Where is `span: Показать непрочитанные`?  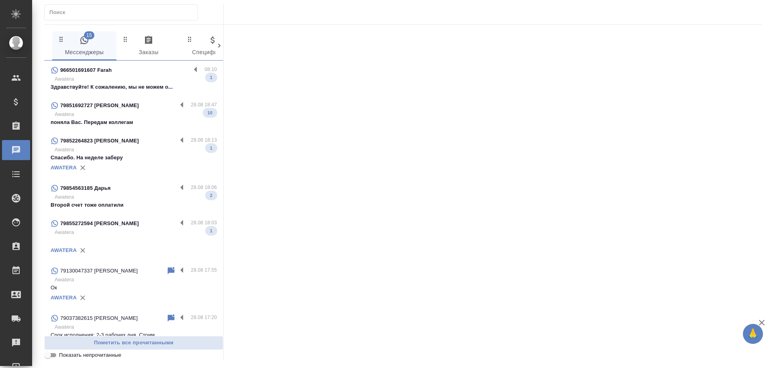
span: Показать непрочитанные is located at coordinates (90, 355).